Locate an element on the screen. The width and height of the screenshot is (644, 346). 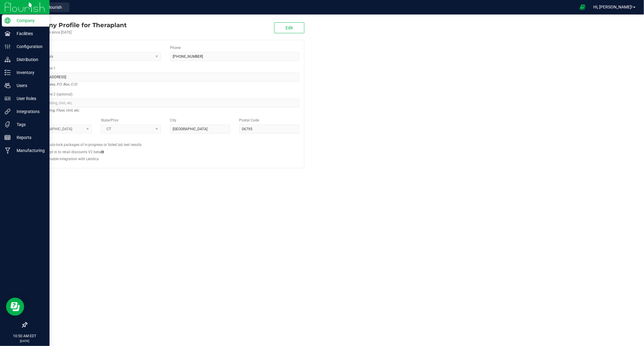
inline-svg: Configuration is located at coordinates (7, 46).